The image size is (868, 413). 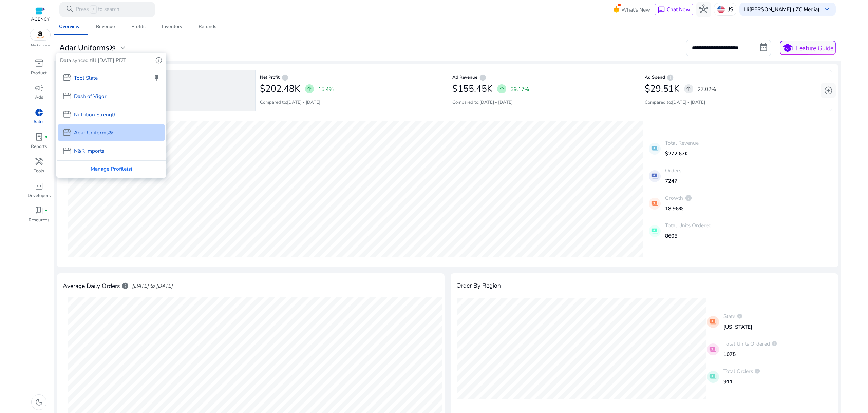 I want to click on span: info, so click(x=159, y=60).